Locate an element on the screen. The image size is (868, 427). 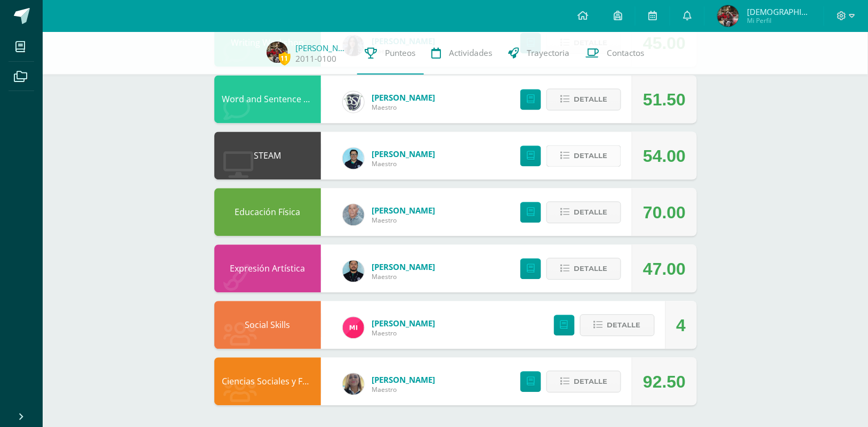
div: Social Skills is located at coordinates (268, 325).